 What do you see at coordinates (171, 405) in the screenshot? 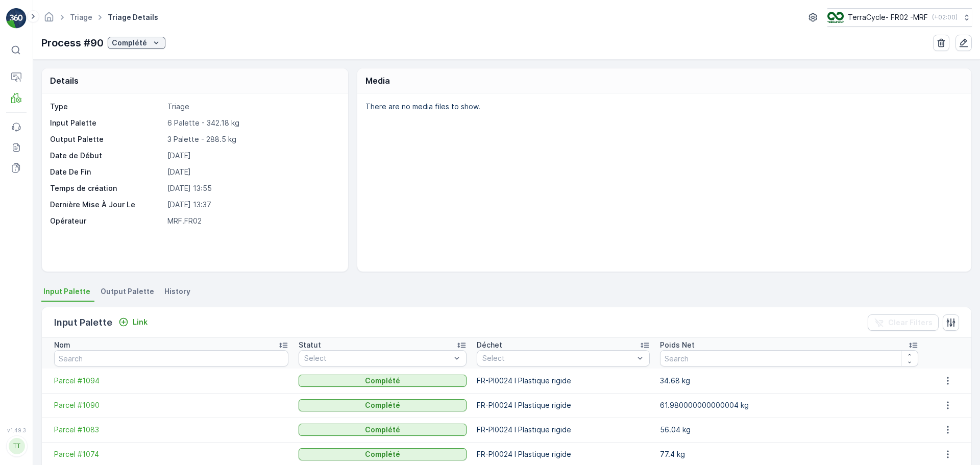
I see `a: Parcel #1090` at bounding box center [171, 405].